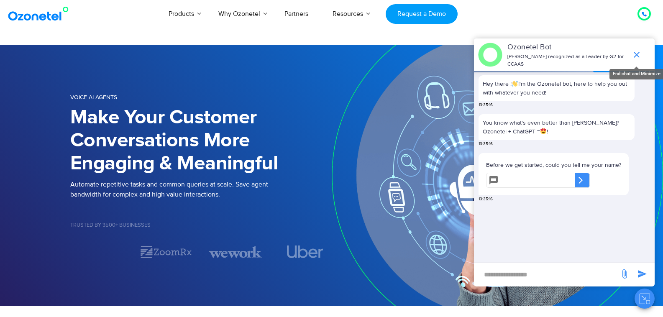  What do you see at coordinates (567, 47) in the screenshot?
I see `p: Ozonetel Bot` at bounding box center [567, 47].